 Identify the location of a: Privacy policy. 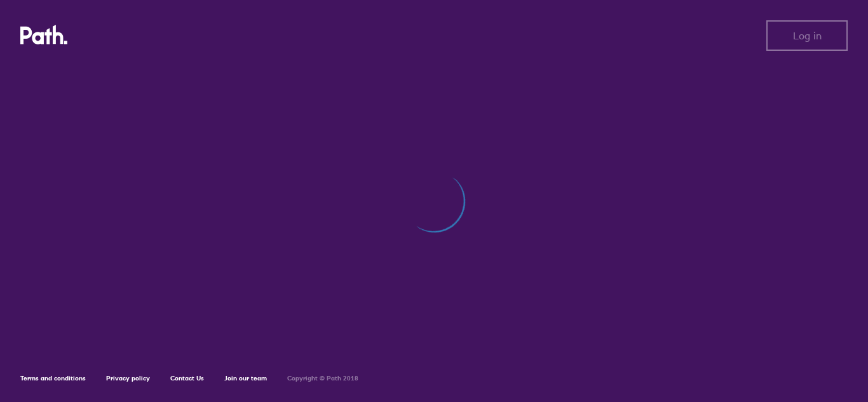
(128, 377).